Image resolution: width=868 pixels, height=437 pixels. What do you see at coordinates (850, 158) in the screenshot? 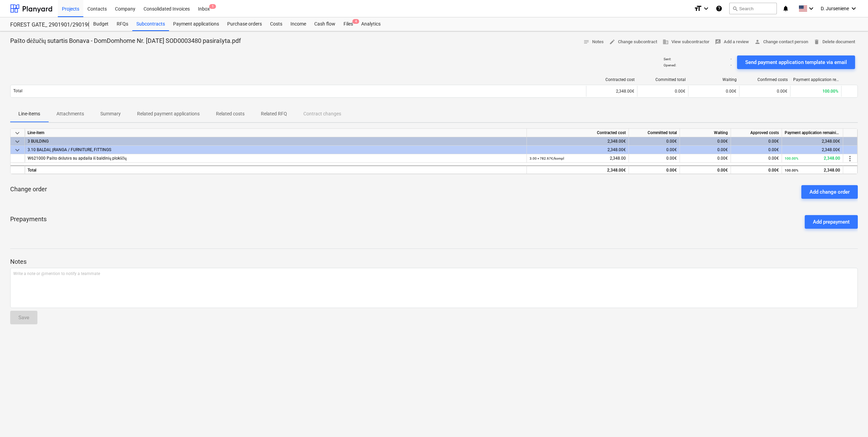
I see `span: more_vert` at bounding box center [850, 158].